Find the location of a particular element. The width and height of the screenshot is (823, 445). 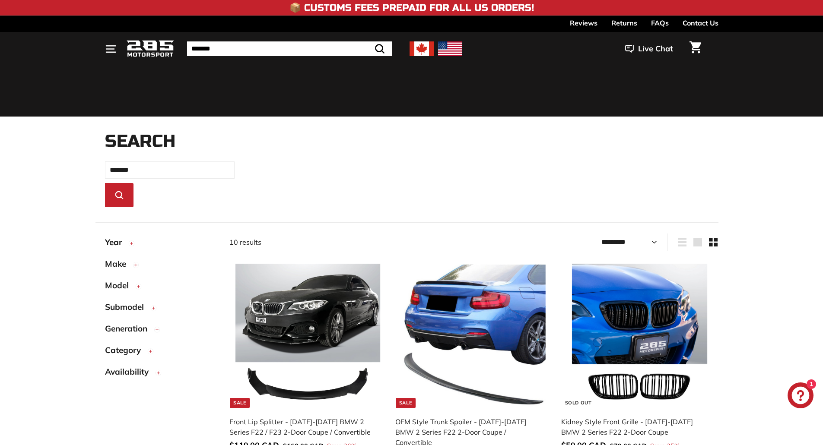

span: Category is located at coordinates (126, 350).